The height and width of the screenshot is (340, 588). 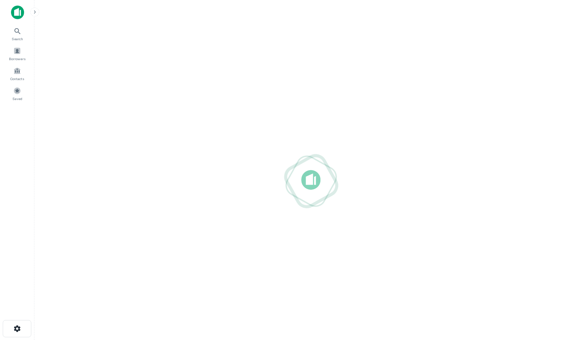 I want to click on a: Saved, so click(x=17, y=93).